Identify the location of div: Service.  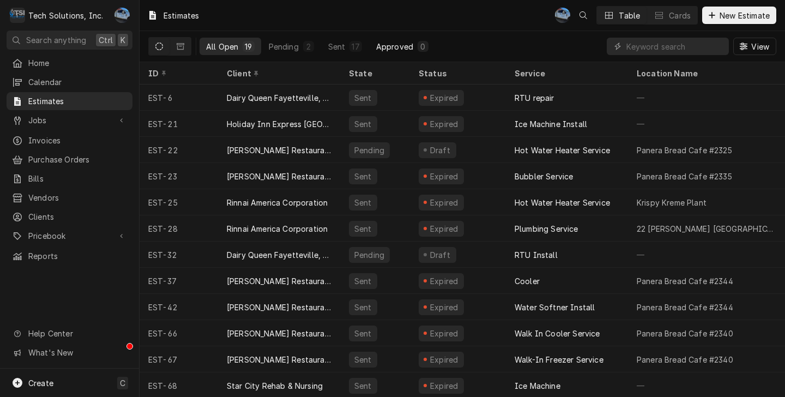
(566, 73).